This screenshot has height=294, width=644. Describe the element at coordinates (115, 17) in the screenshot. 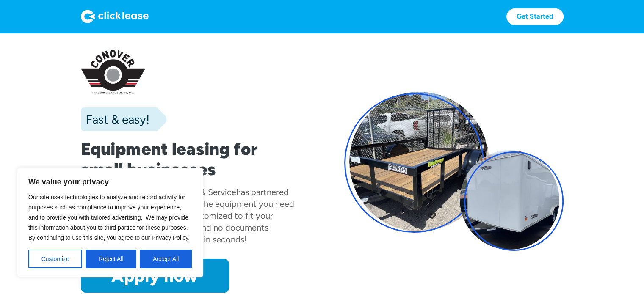

I see `img: Logo` at that location.